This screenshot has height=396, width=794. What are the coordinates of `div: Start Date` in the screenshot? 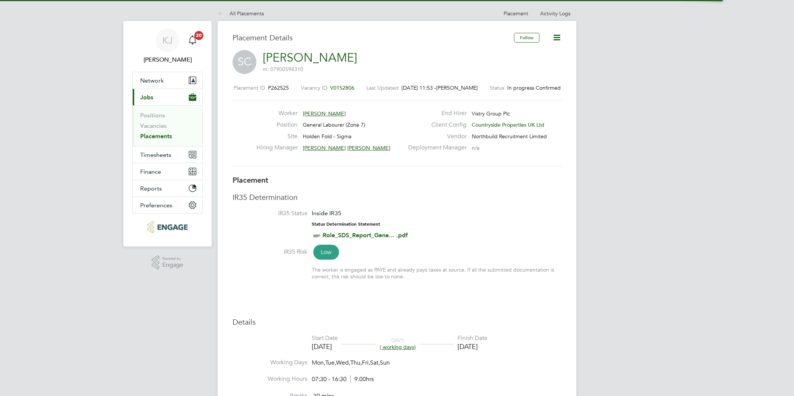 It's located at (325, 338).